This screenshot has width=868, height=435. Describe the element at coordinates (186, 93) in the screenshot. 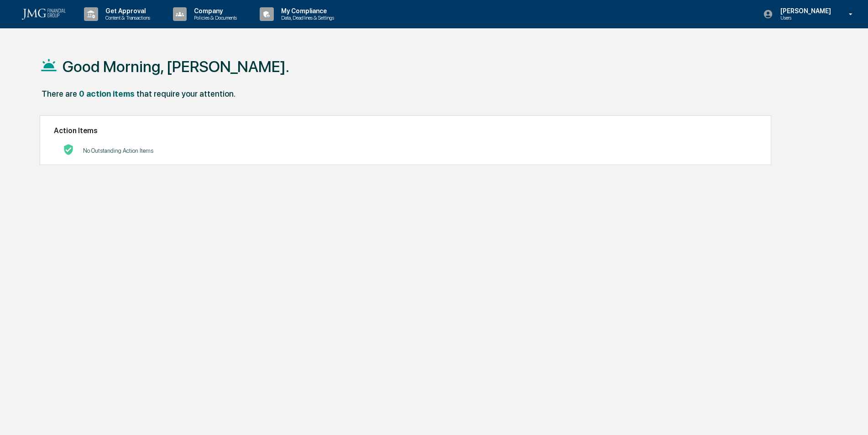

I see `div: that require your attention.` at that location.